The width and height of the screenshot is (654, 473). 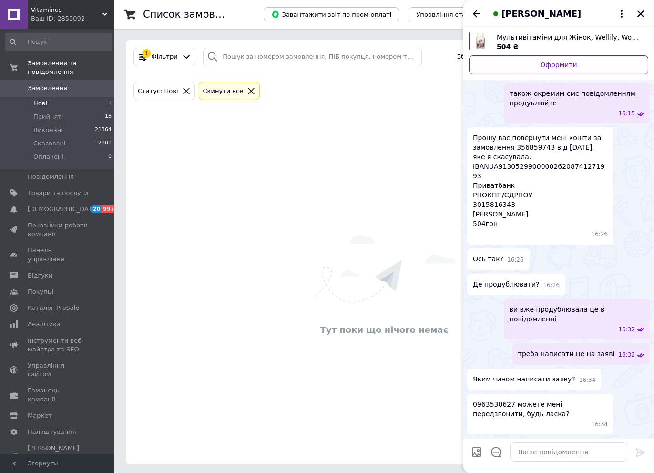 What do you see at coordinates (507, 47) in the screenshot?
I see `span: 504 ₴` at bounding box center [507, 47].